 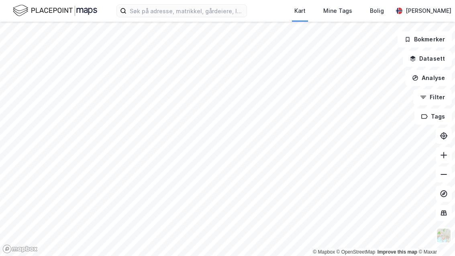 I want to click on a: Improve this map, so click(x=397, y=252).